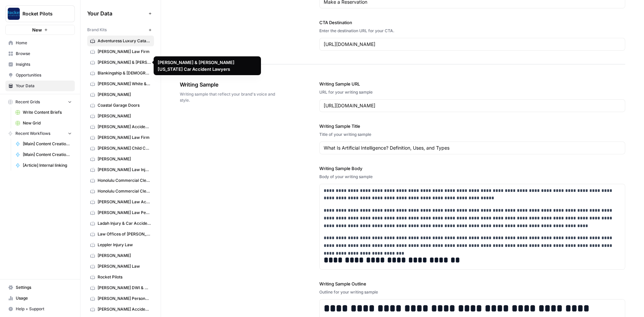 The width and height of the screenshot is (644, 317). I want to click on span: Coastal Garage Doors, so click(124, 105).